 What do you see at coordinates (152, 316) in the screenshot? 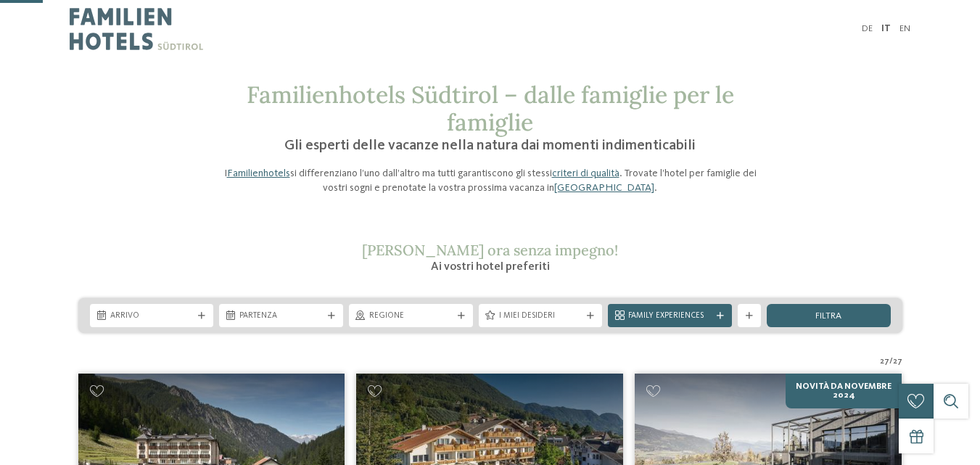
I see `span: Arrivo` at bounding box center [152, 316].